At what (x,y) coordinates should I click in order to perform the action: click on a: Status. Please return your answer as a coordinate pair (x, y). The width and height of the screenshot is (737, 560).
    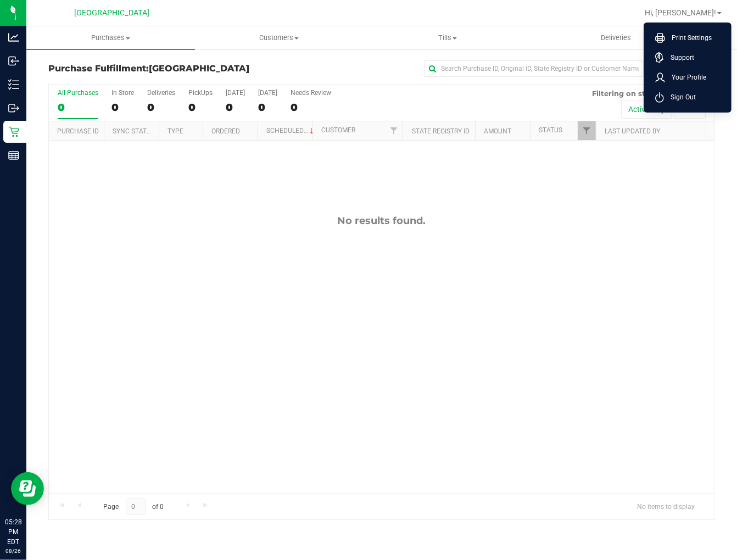
    Looking at the image, I should click on (550, 130).